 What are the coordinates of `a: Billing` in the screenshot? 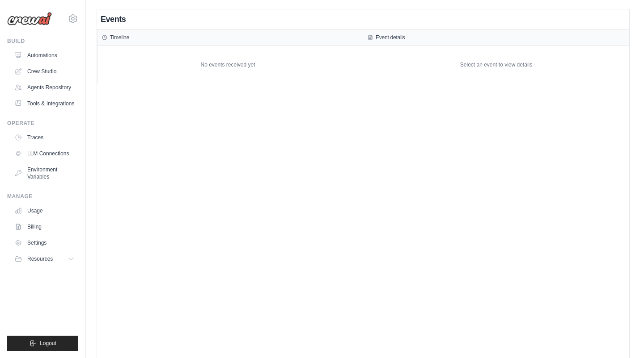 It's located at (44, 227).